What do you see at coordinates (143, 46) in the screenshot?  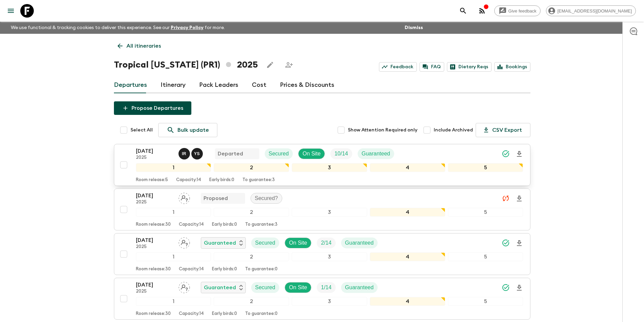 I see `p: All itineraries` at bounding box center [143, 46].